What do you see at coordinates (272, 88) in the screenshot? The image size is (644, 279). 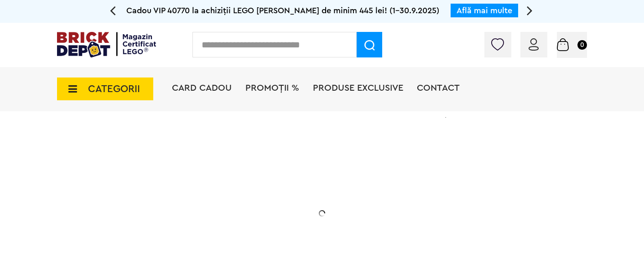 I see `span: PROMOȚII %` at bounding box center [272, 88].